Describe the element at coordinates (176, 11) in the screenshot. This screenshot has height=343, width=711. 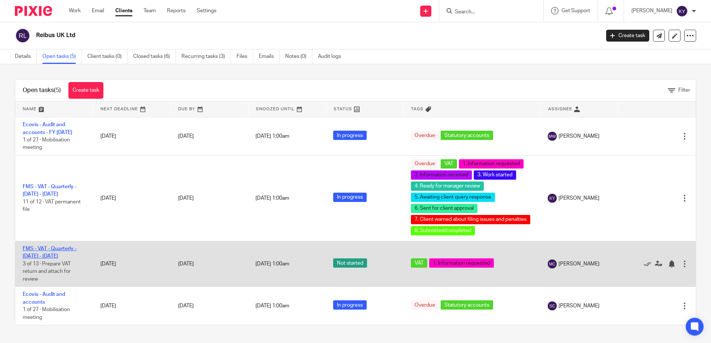
I see `a: Reports` at that location.